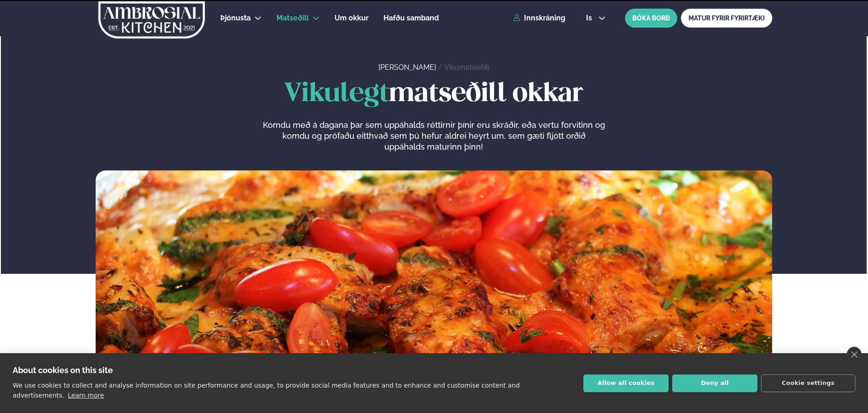 The height and width of the screenshot is (413, 868). I want to click on span: Matseðill, so click(292, 18).